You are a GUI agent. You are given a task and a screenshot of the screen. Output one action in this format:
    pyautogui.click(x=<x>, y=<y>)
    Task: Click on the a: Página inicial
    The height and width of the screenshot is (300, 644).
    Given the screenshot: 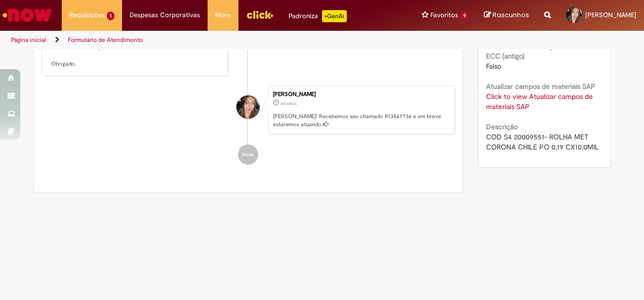 What is the action you would take?
    pyautogui.click(x=28, y=40)
    